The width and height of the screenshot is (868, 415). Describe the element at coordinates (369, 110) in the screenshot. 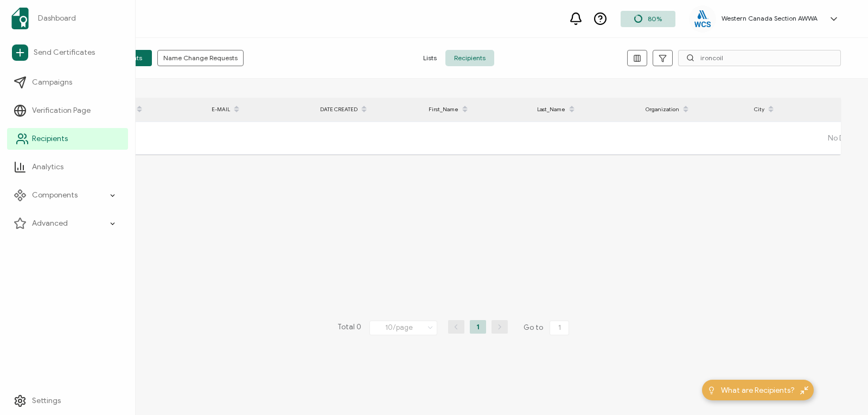

I see `div: DATE CREATED` at that location.